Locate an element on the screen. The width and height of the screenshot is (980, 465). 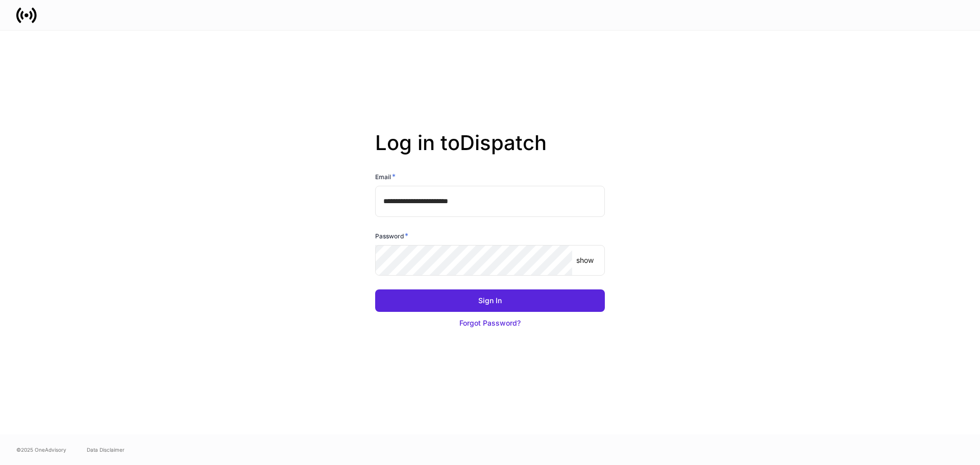
a: Data Disclaimer is located at coordinates (106, 449).